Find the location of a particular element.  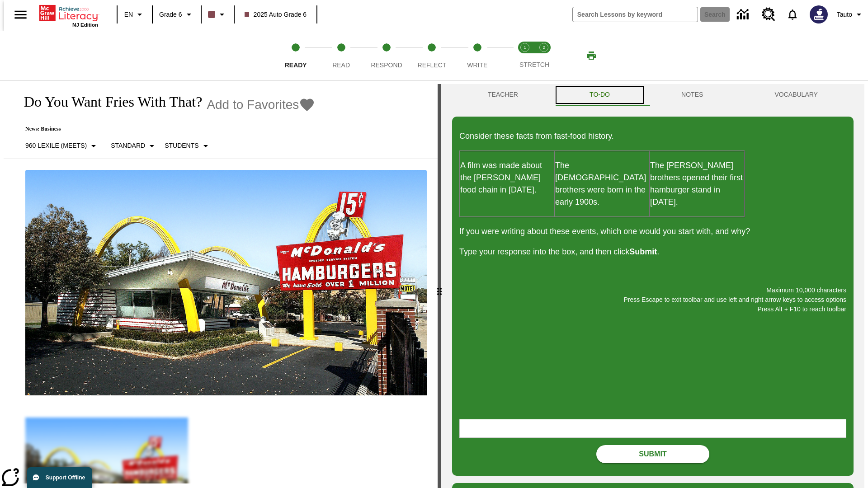

button: Select Student is located at coordinates (188, 146).